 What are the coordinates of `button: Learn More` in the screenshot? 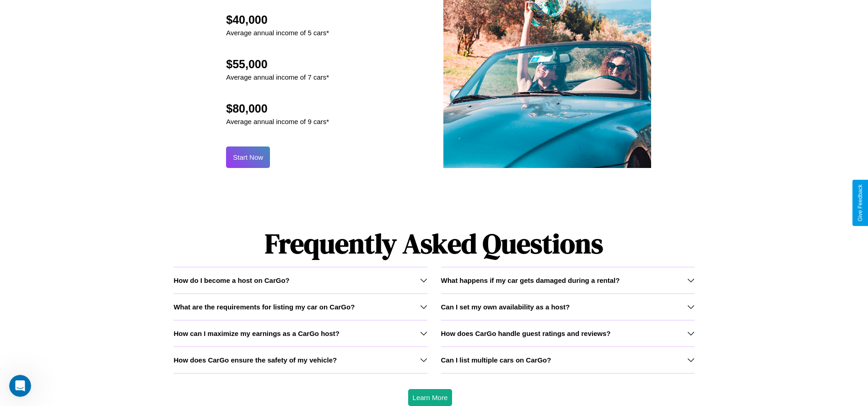 It's located at (430, 398).